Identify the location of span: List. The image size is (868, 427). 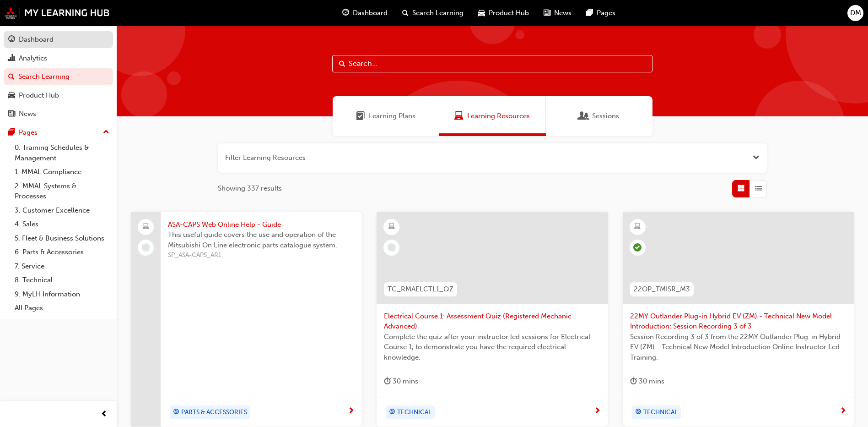
(758, 188).